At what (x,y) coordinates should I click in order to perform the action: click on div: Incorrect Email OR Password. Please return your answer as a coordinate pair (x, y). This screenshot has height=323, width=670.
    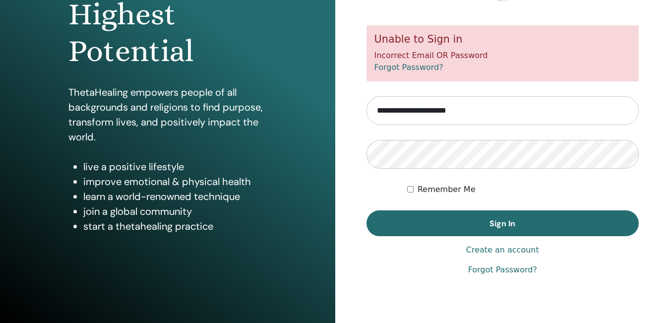
    Looking at the image, I should click on (503, 53).